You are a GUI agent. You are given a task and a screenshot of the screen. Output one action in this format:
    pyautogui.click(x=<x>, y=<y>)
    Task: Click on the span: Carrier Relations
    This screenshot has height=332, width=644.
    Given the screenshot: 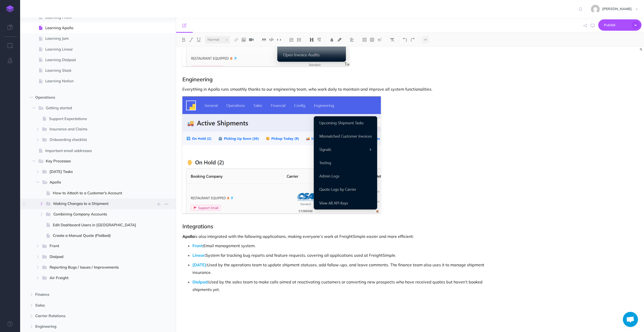 What is the action you would take?
    pyautogui.click(x=87, y=315)
    